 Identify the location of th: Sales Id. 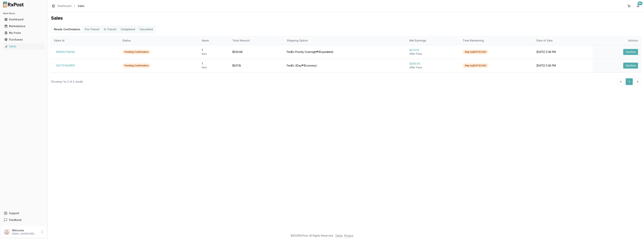
(85, 41).